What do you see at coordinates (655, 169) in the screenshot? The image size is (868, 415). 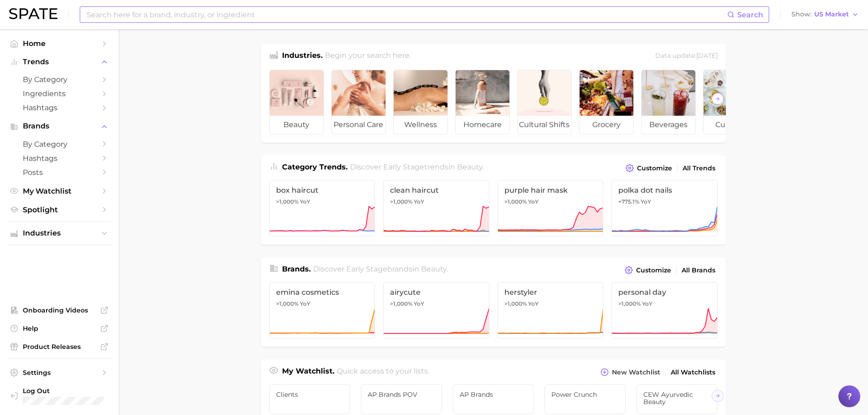 I see `span: Customize` at bounding box center [655, 169].